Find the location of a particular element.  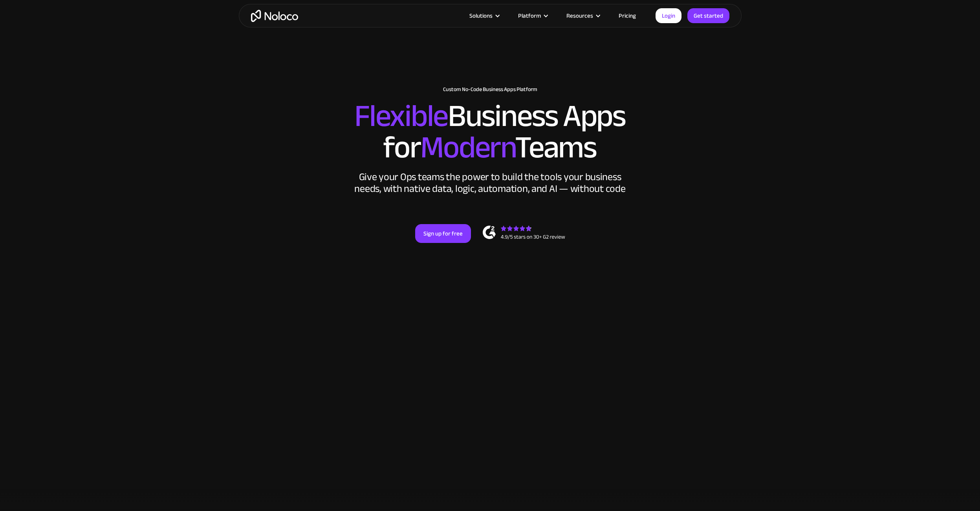

span: Flexible is located at coordinates (401, 116).